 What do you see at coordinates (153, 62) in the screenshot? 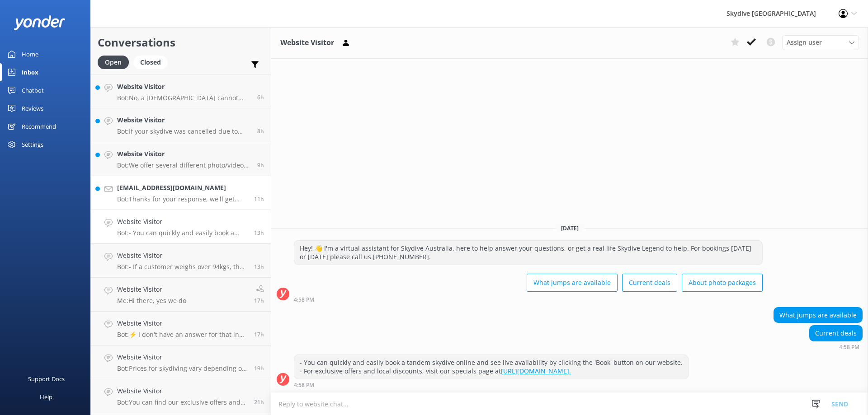
I see `a: Closed` at bounding box center [153, 62].